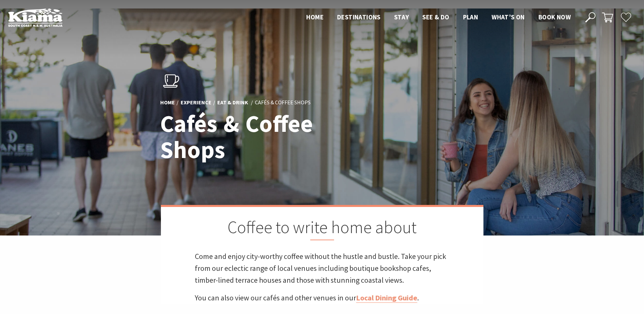  What do you see at coordinates (508, 17) in the screenshot?
I see `span: What’s On` at bounding box center [508, 17].